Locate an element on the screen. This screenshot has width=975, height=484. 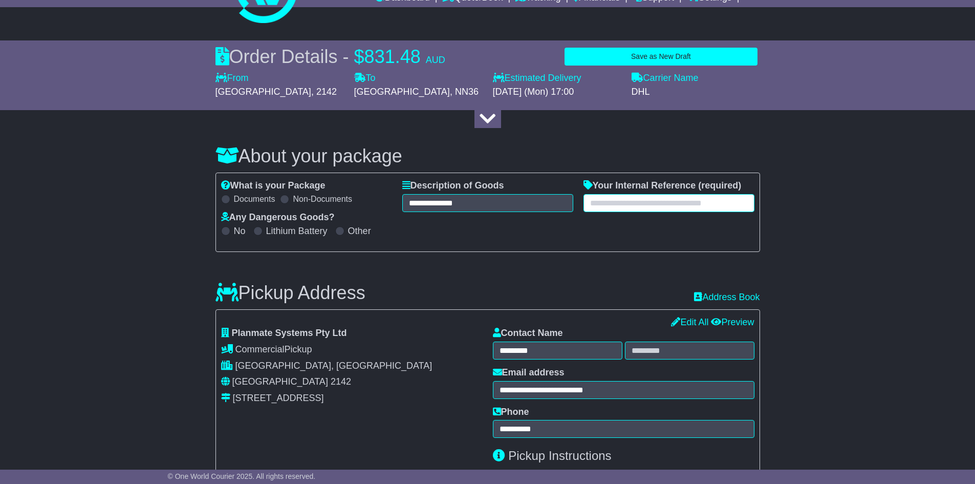
div: Order Details - is located at coordinates (330, 56).